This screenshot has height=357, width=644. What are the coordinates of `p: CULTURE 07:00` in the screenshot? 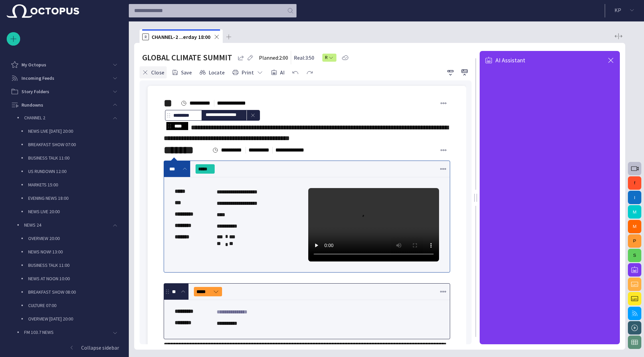 It's located at (75, 306).